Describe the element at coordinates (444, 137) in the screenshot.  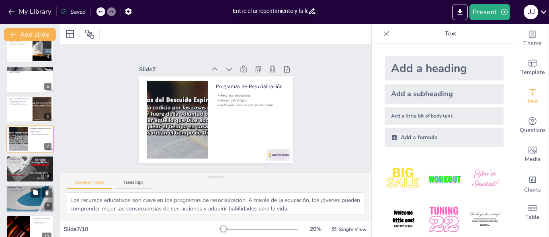
I see `div: Add a formula` at that location.